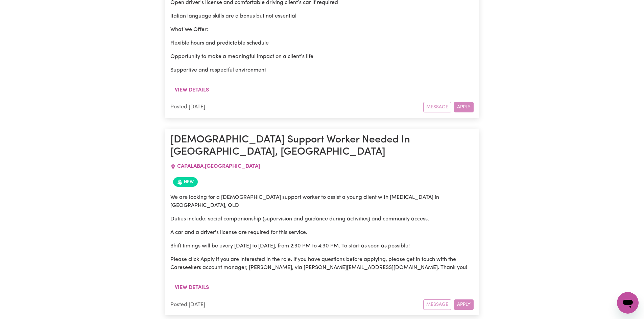 The width and height of the screenshot is (644, 319). What do you see at coordinates (322, 30) in the screenshot?
I see `p: What We Offer:` at bounding box center [322, 30].